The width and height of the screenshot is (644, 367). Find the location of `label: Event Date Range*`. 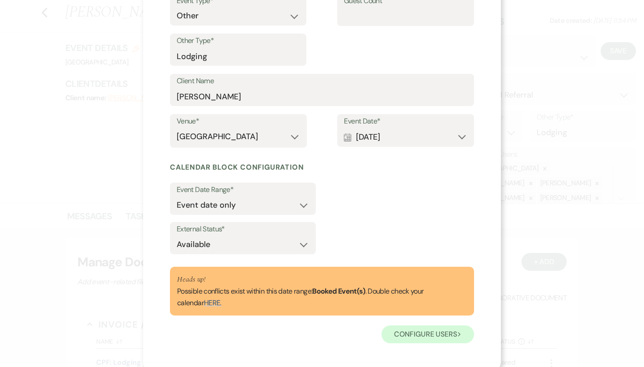

label: Event Date Range* is located at coordinates (243, 190).